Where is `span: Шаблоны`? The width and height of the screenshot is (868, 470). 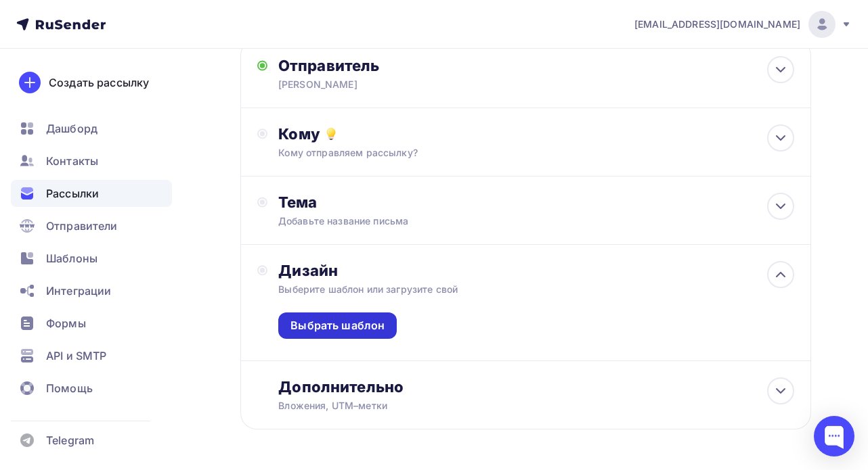 span: Шаблоны is located at coordinates (72, 258).